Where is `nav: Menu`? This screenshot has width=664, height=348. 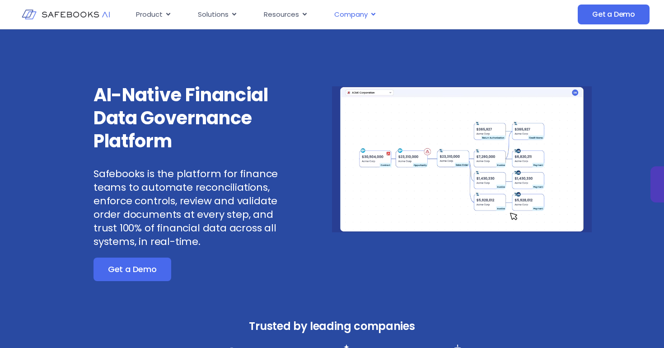
nav: Menu is located at coordinates (317, 14).